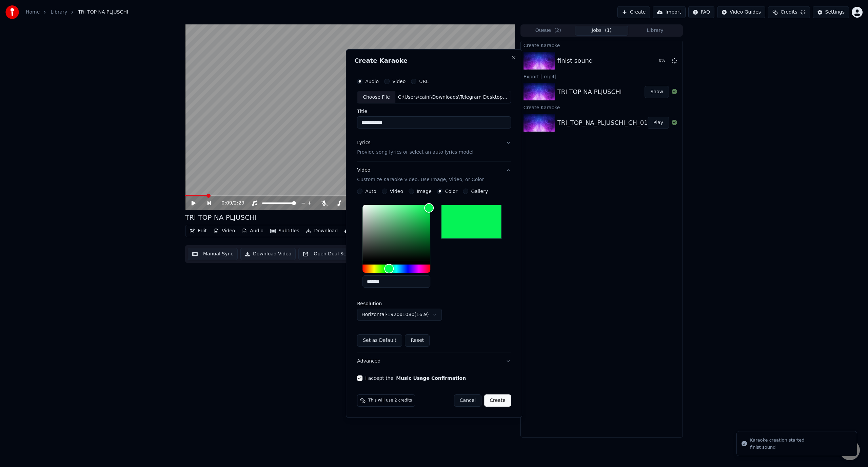 This screenshot has width=868, height=467. Describe the element at coordinates (424, 81) in the screenshot. I see `label: URL` at that location.